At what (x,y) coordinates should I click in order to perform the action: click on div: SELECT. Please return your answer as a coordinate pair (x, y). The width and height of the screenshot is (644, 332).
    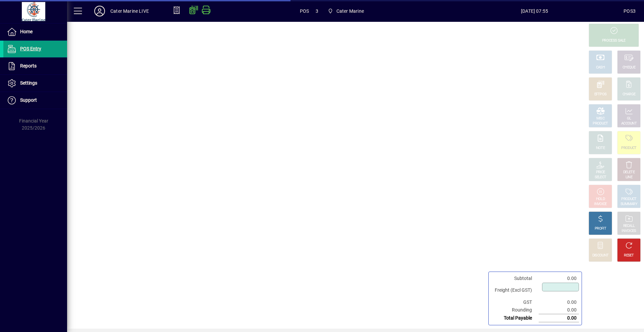
    Looking at the image, I should click on (600, 177).